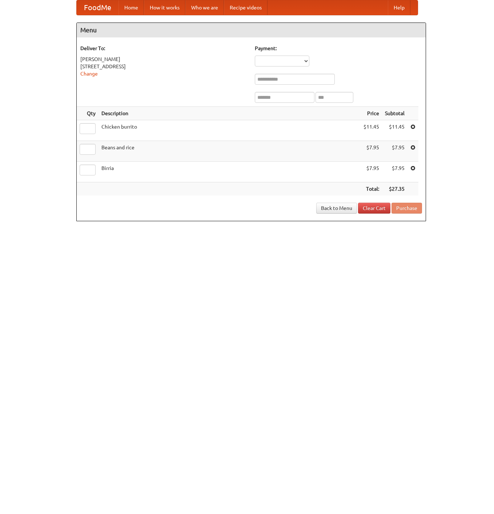  What do you see at coordinates (229, 130) in the screenshot?
I see `td: Chicken burrito` at bounding box center [229, 130].